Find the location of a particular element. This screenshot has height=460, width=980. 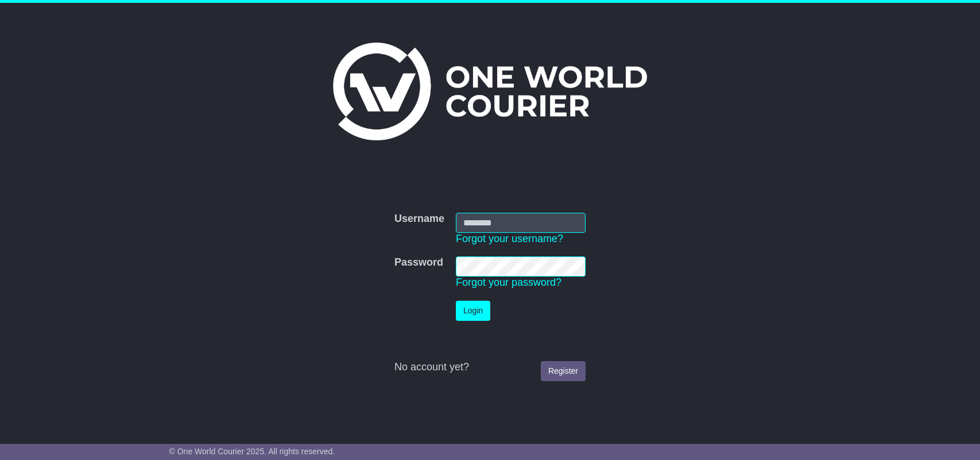

button: Login is located at coordinates (473, 310).